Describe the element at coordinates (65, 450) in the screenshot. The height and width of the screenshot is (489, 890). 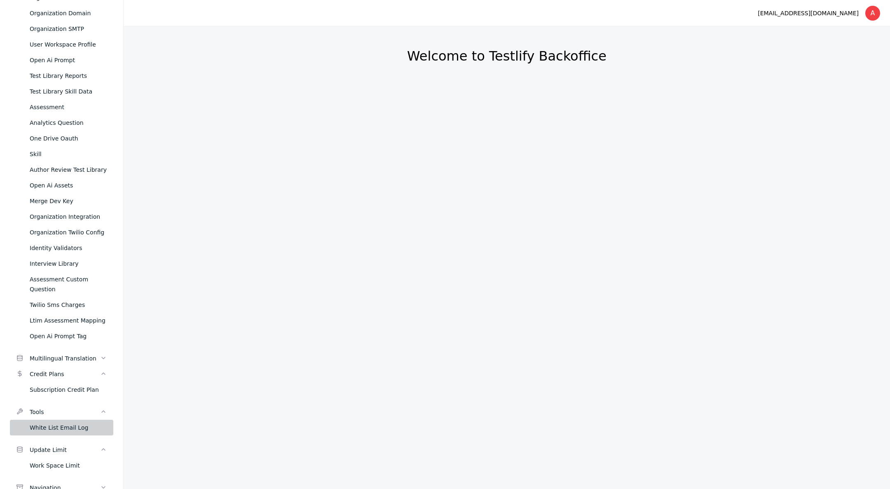
I see `div: Update Limit` at that location.